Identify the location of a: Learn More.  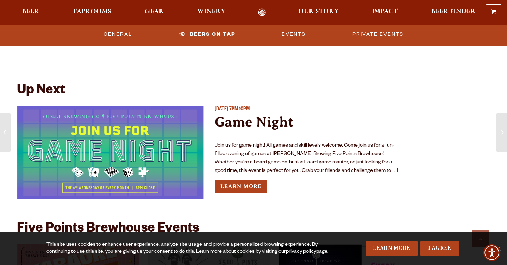
(391, 249).